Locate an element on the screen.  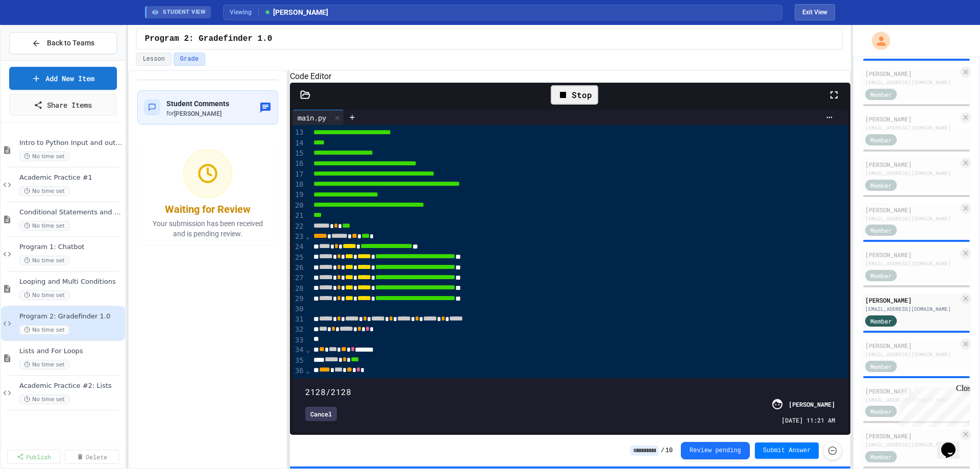
span: Viewing is located at coordinates (244, 12).